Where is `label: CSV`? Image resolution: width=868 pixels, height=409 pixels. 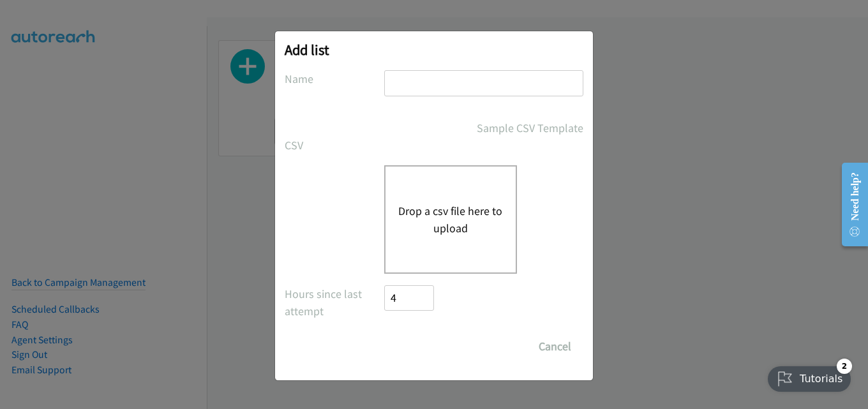
label: CSV is located at coordinates (335, 144).